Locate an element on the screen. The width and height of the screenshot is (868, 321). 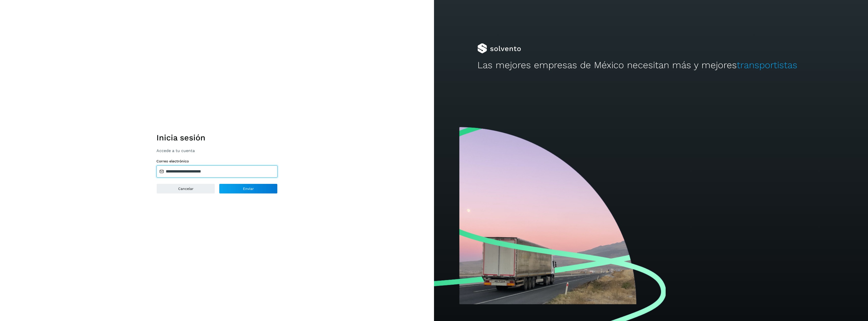
span: Enviar is located at coordinates (248, 188).